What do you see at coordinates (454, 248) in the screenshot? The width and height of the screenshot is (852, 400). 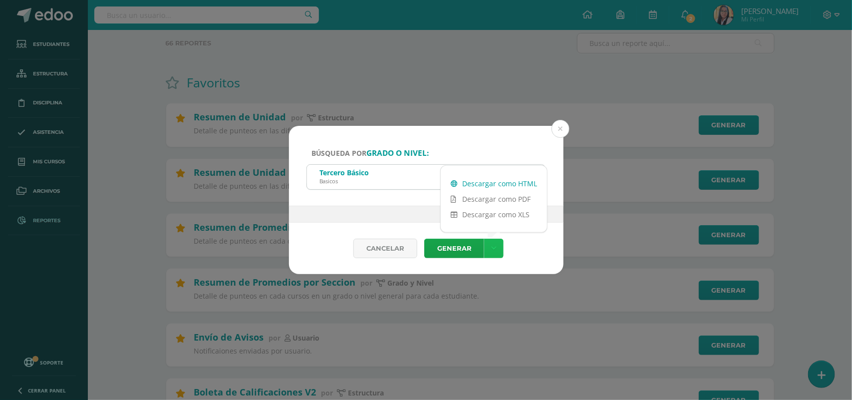 I see `a: Generar` at bounding box center [454, 248].